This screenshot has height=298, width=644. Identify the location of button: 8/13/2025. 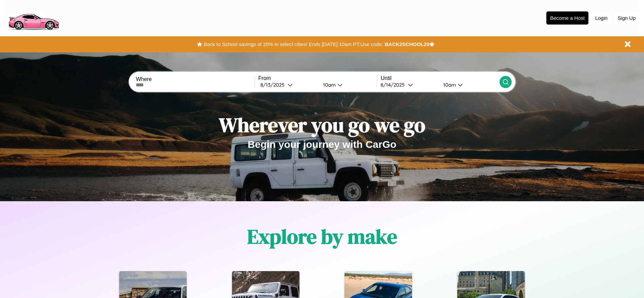
(287, 85).